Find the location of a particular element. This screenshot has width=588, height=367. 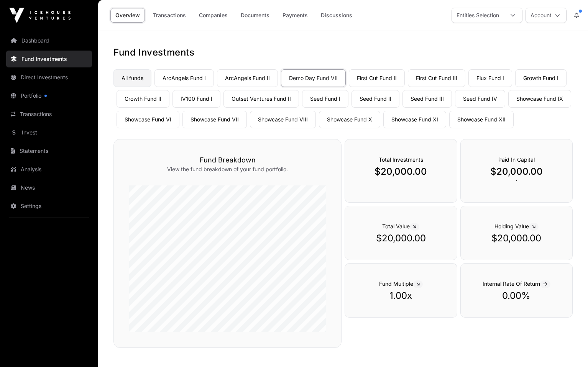

a: News is located at coordinates (49, 188).